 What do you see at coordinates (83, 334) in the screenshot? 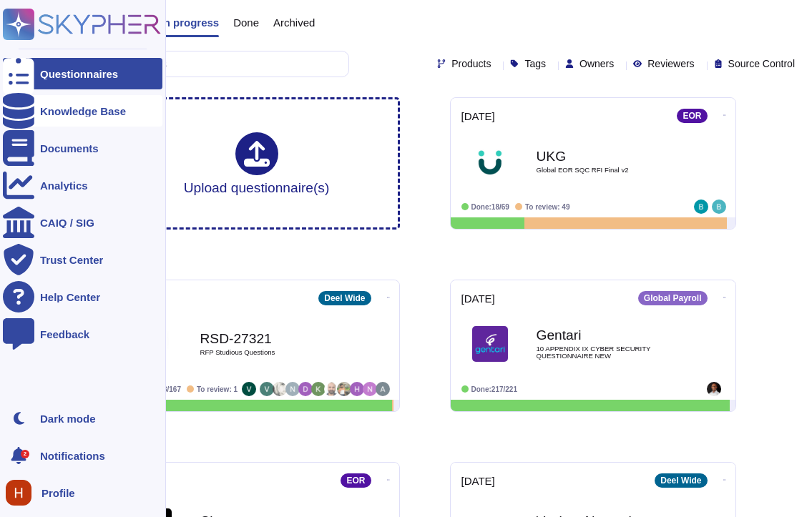
I see `a: Feedback` at bounding box center [83, 334].